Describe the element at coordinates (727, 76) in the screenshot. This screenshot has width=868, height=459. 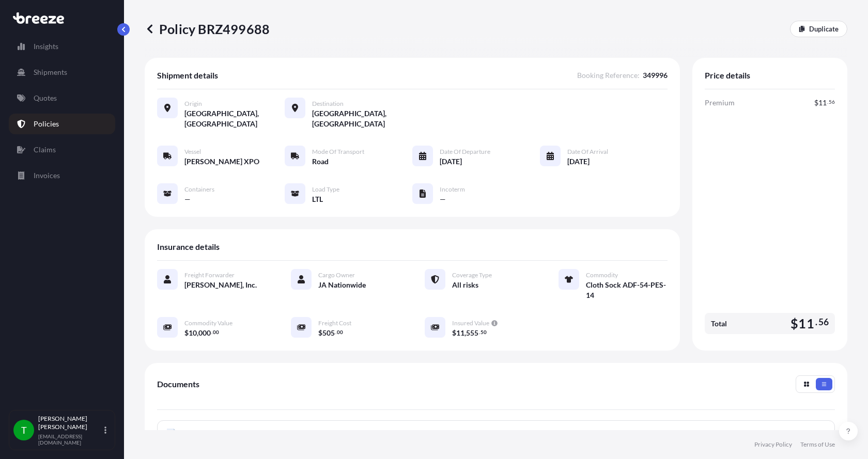
I see `span: Price details` at that location.